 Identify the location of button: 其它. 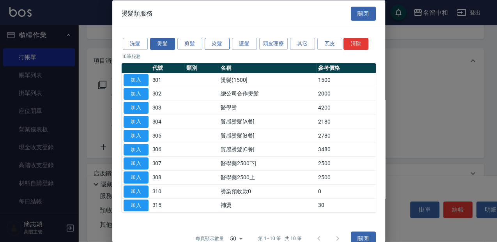
(302, 44).